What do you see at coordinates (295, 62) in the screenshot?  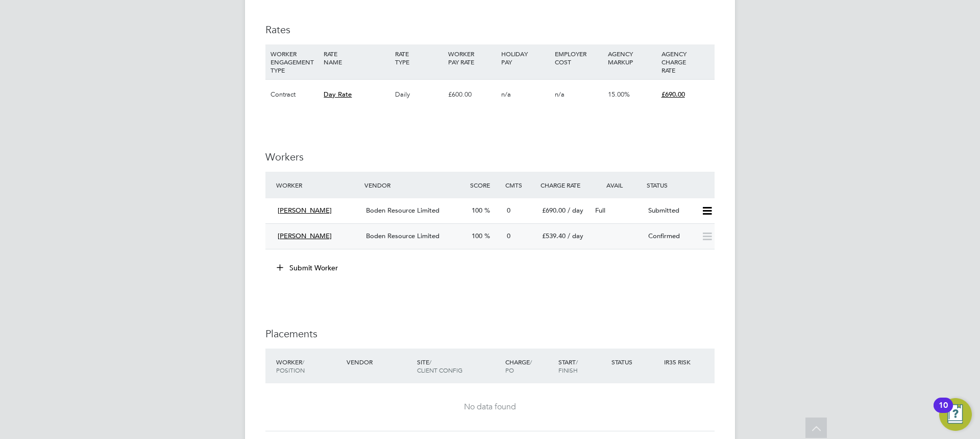 I see `div: WORKER ENGAGEMENT TYPE` at bounding box center [295, 62].